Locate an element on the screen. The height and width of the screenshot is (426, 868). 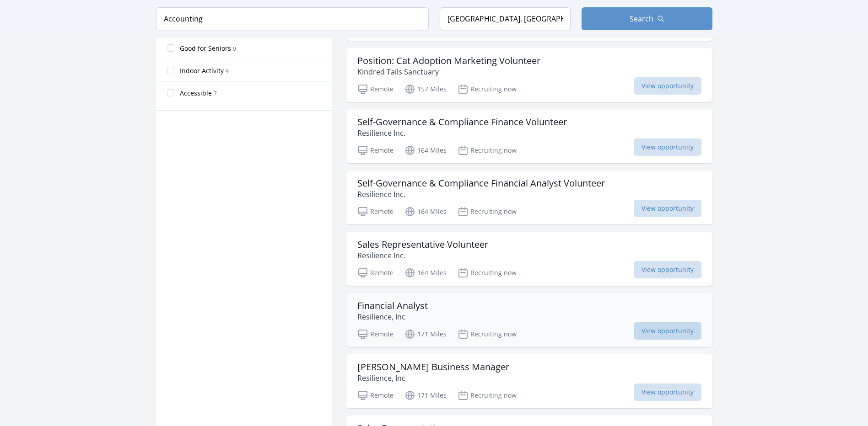
span: Good for Seniors is located at coordinates (205, 49).